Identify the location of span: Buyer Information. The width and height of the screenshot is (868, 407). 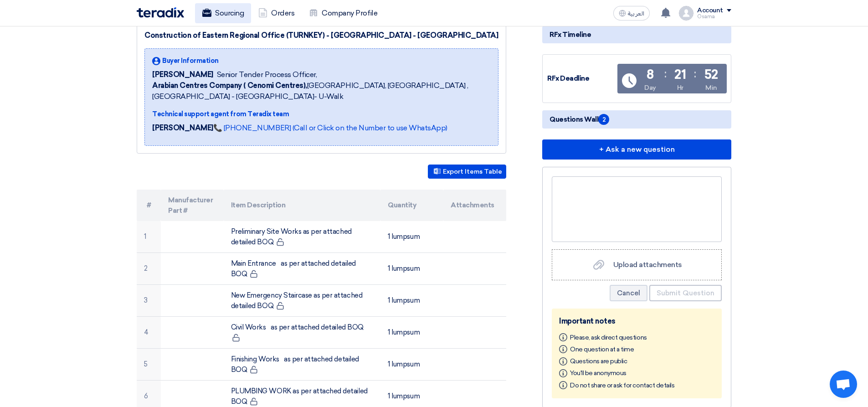
(191, 61).